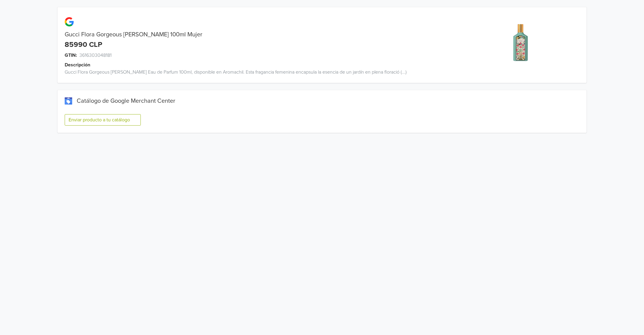 This screenshot has width=644, height=335. I want to click on div: Descripción, so click(263, 65).